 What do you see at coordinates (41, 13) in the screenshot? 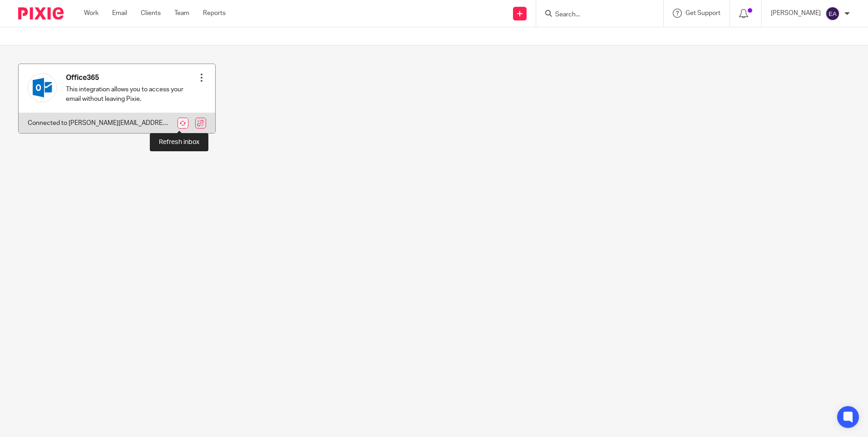
I see `img: Pixie` at bounding box center [41, 13].